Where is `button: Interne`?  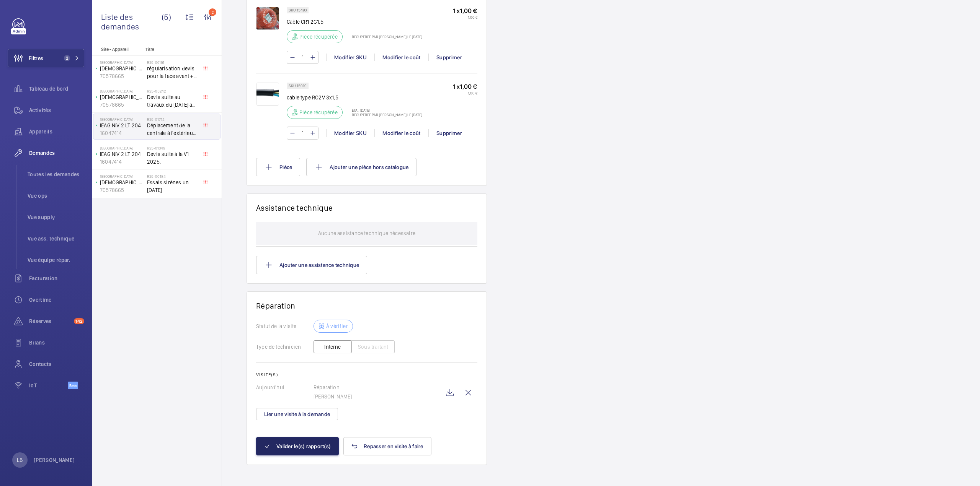
button: Interne is located at coordinates (332, 347).